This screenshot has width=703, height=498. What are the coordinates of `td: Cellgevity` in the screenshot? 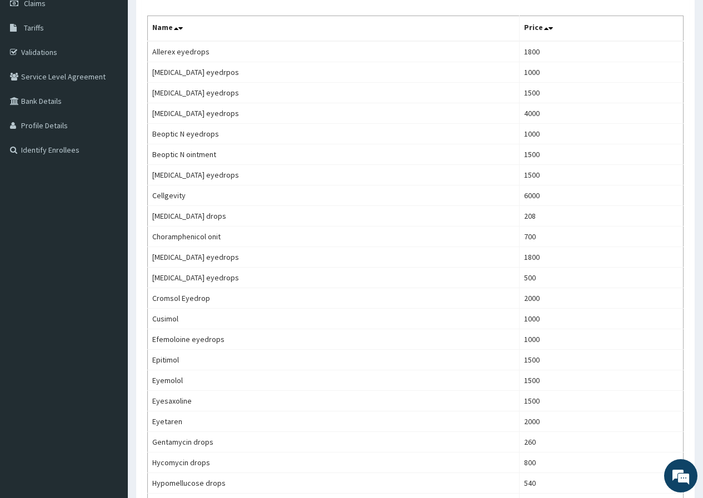 It's located at (333, 196).